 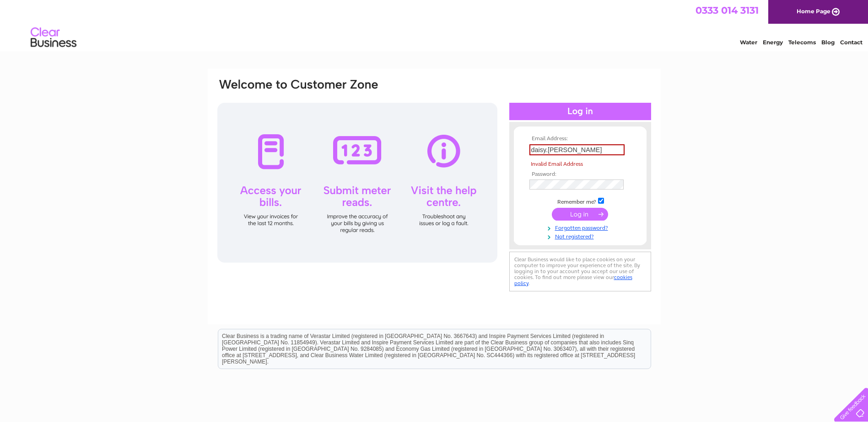 I want to click on input: Submit, so click(x=580, y=214).